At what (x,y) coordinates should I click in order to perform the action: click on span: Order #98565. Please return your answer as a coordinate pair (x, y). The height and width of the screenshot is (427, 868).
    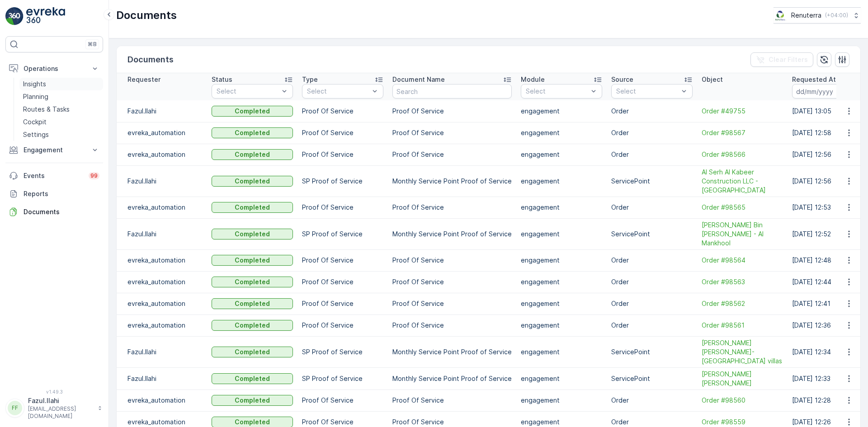
    Looking at the image, I should click on (742, 207).